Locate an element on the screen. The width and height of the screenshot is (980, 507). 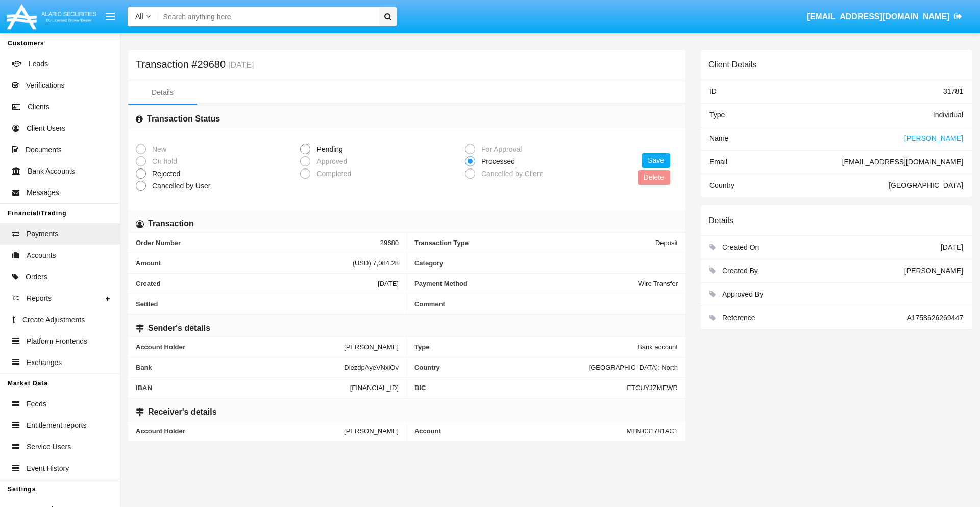
span: Bank account is located at coordinates (657, 347).